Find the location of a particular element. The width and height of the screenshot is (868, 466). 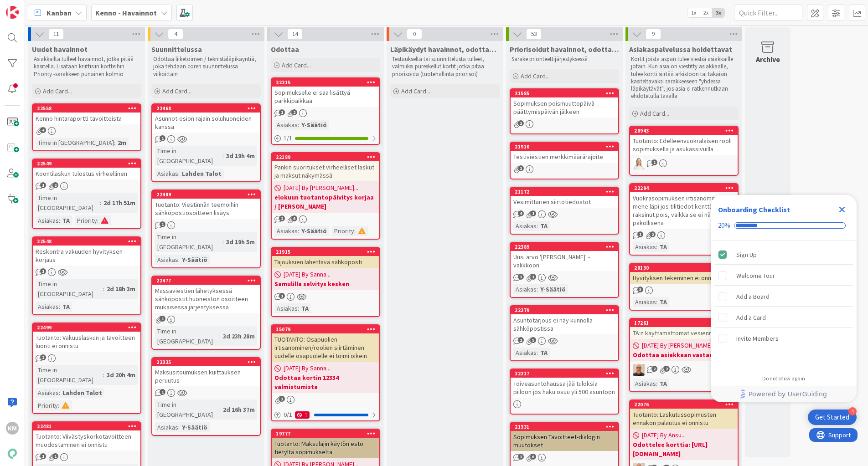

div: Sopimuksen Tavoitteet-dialogin muutokset is located at coordinates (564, 441).